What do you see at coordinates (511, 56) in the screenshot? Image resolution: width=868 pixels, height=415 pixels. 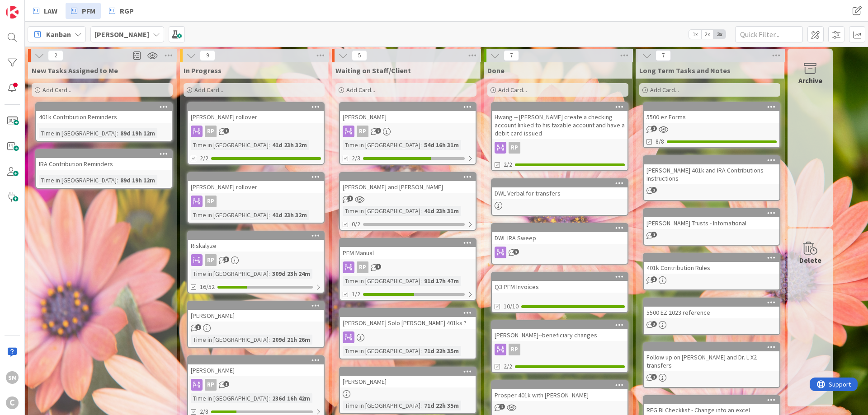 I see `span: 7` at bounding box center [511, 56].